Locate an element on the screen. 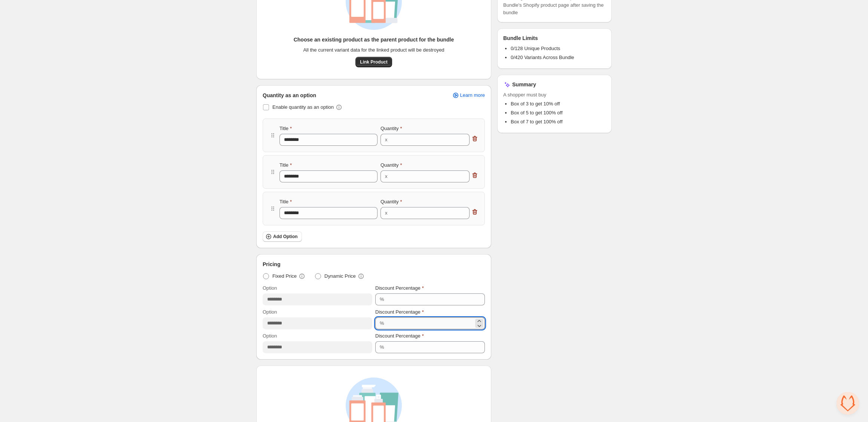 The image size is (868, 422). span: Learn more is located at coordinates (473, 95).